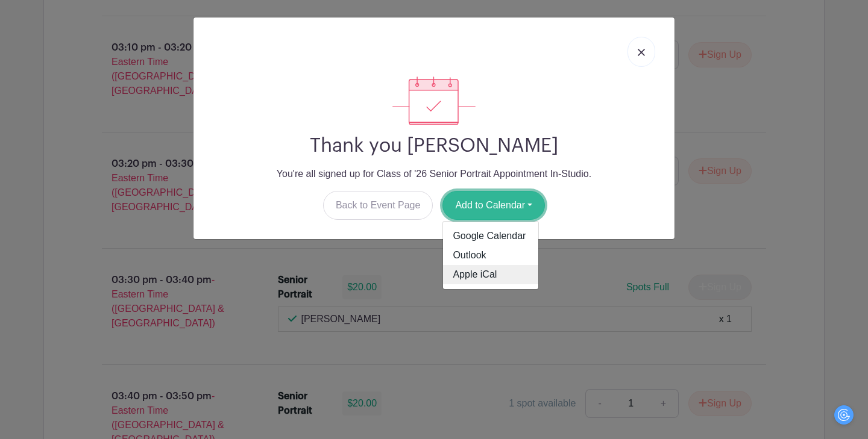  Describe the element at coordinates (641, 52) in the screenshot. I see `img: close_button-5f87c8562297e5c2d7936805f587ecaba9071eb48480494691a3f1689db116b3.svg` at that location.